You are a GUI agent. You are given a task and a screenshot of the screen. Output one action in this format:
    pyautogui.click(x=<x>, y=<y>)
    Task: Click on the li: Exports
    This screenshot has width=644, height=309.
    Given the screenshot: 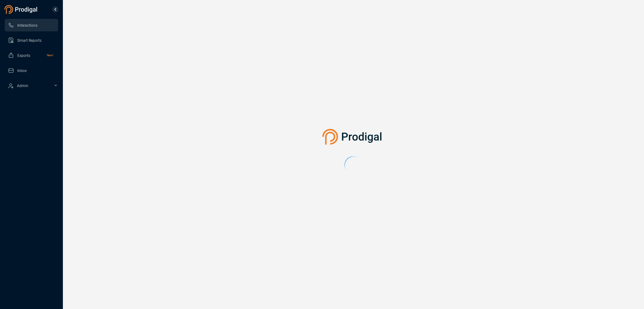 What is the action you would take?
    pyautogui.click(x=31, y=56)
    